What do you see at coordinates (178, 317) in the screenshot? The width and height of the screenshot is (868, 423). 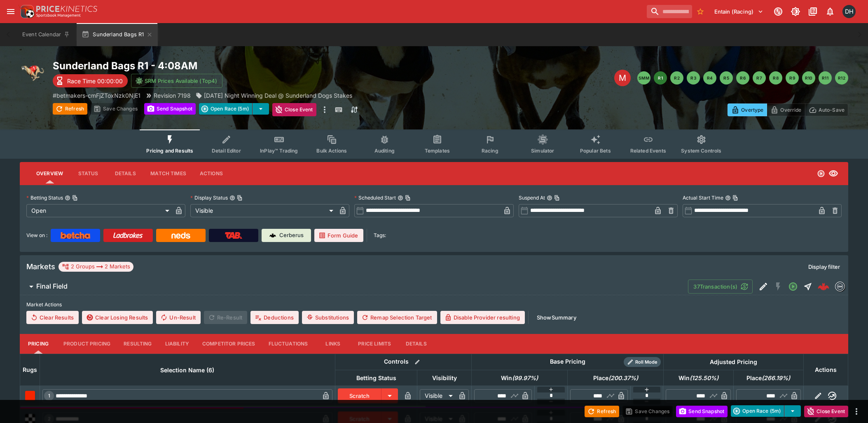 I see `span: Un-Result` at bounding box center [178, 317].